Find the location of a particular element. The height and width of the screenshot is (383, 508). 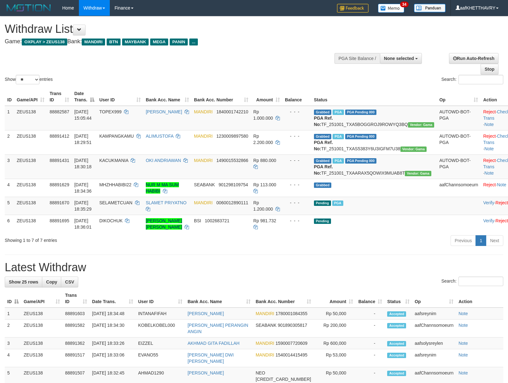

input: Search: is located at coordinates (481, 281).